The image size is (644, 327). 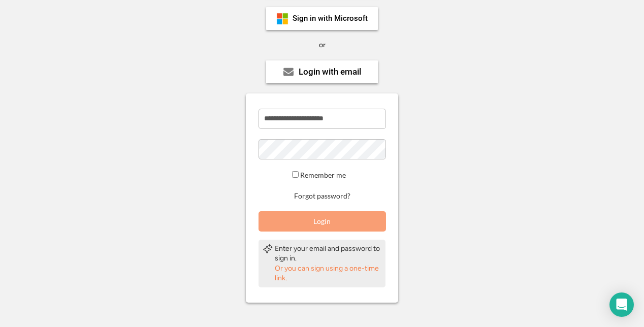 What do you see at coordinates (322, 196) in the screenshot?
I see `button: Forgot password?` at bounding box center [322, 196].